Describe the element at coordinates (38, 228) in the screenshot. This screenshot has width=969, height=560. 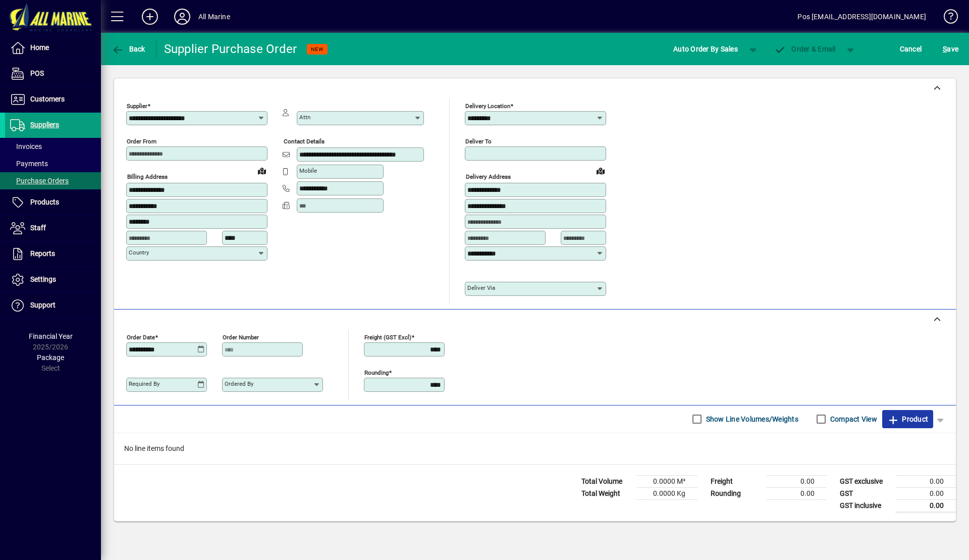
I see `span: Staff` at that location.